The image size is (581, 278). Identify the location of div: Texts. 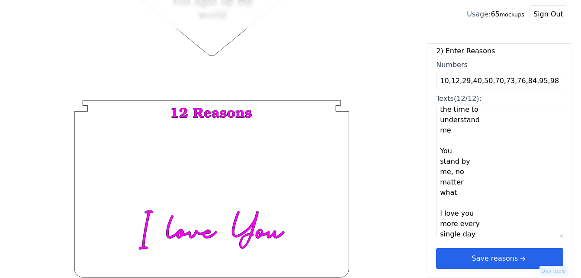
(500, 99).